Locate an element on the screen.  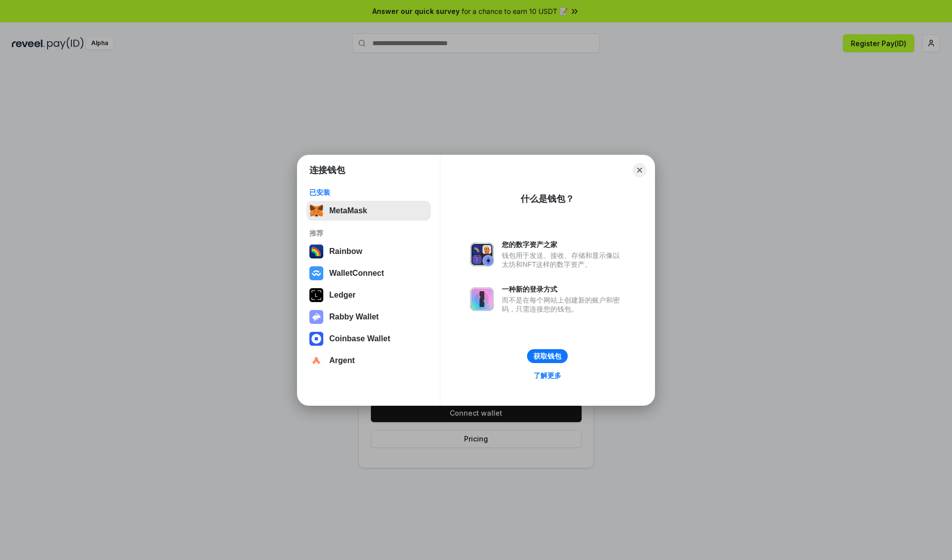
div: 您的数字资产之家 is located at coordinates (563, 245).